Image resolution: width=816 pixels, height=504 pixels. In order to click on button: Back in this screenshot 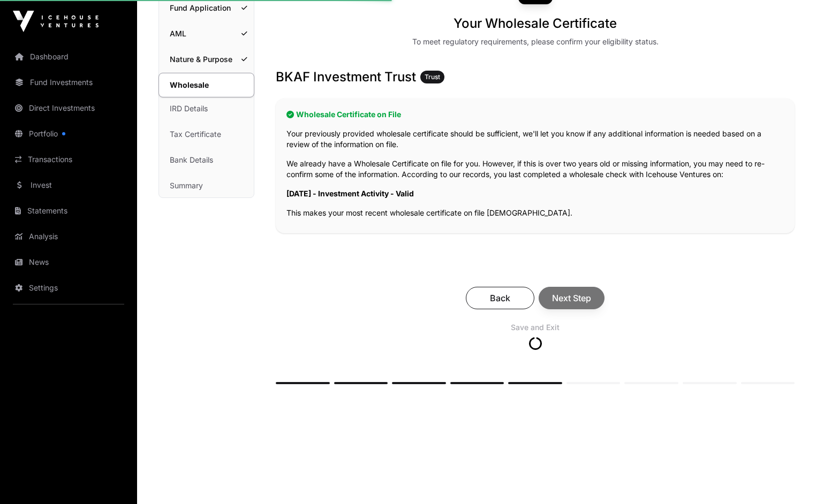, I will do `click(500, 298)`.